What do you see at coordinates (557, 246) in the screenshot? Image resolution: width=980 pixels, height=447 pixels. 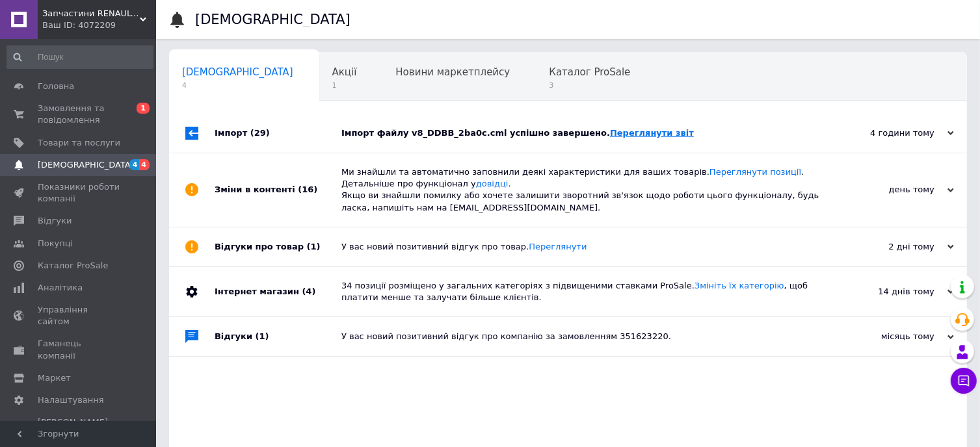 I see `a: Переглянути` at bounding box center [557, 246].